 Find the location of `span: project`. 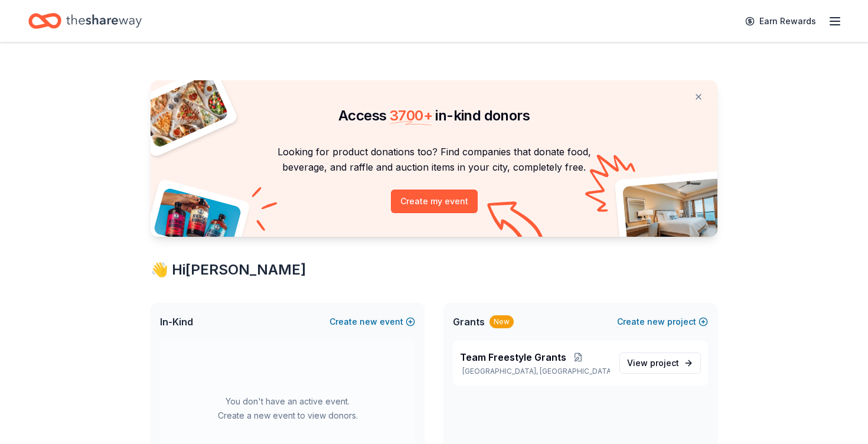

span: project is located at coordinates (664, 362).